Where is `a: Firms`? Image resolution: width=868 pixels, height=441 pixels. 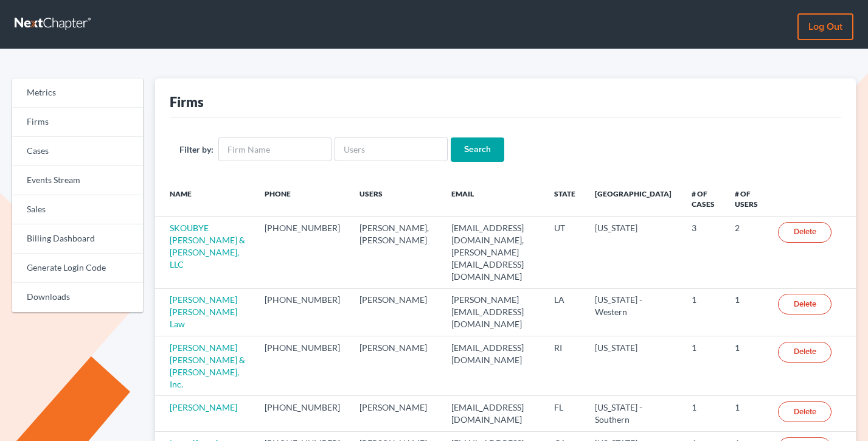
a: Firms is located at coordinates (77, 123).